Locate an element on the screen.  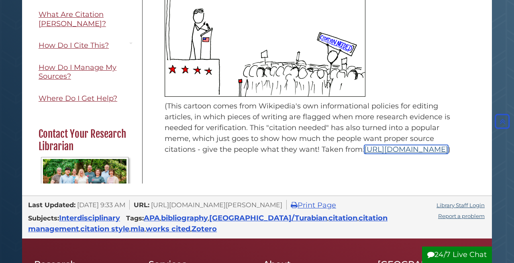
h2: Contact Your Research Librarian is located at coordinates (85, 140).